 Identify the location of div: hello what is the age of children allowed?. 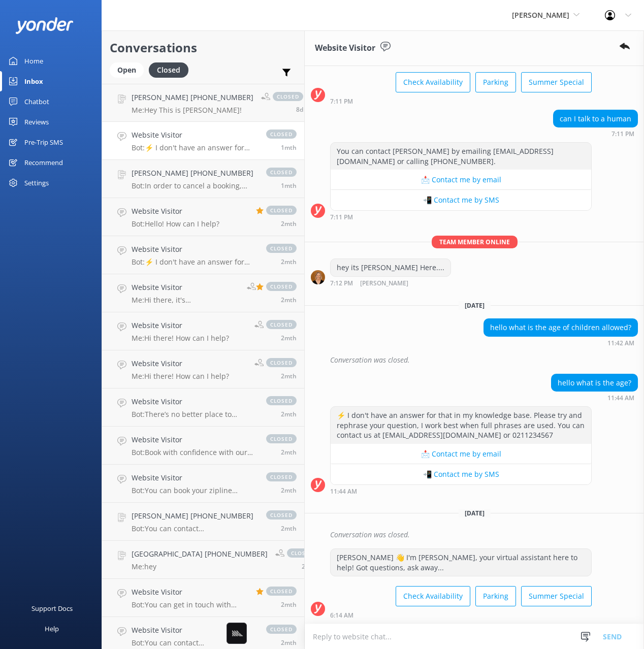
(561, 328).